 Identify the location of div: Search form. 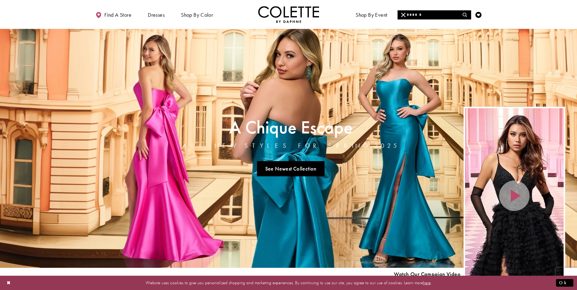
(435, 15).